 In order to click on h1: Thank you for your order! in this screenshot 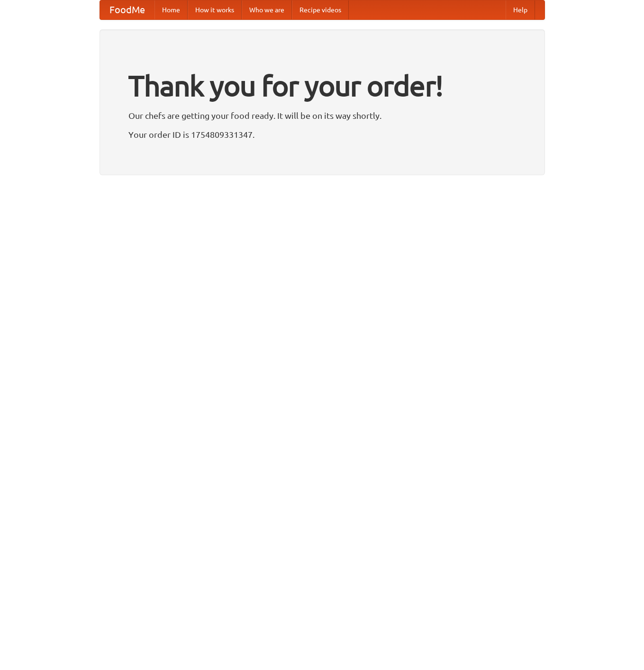, I will do `click(322, 86)`.